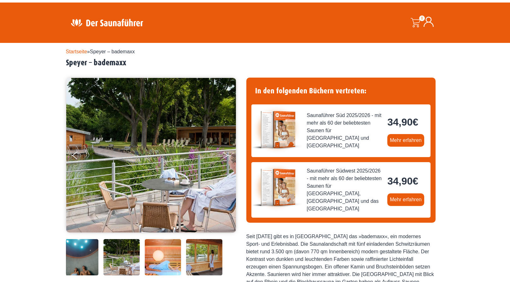 The width and height of the screenshot is (510, 282). What do you see at coordinates (255, 63) in the screenshot?
I see `h2: Speyer – bademaxx` at bounding box center [255, 63].